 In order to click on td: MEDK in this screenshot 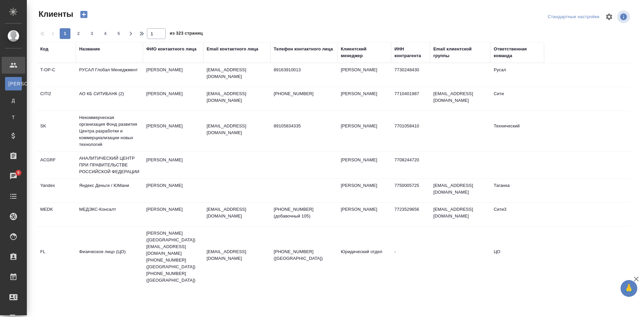, I will do `click(56, 215)`.